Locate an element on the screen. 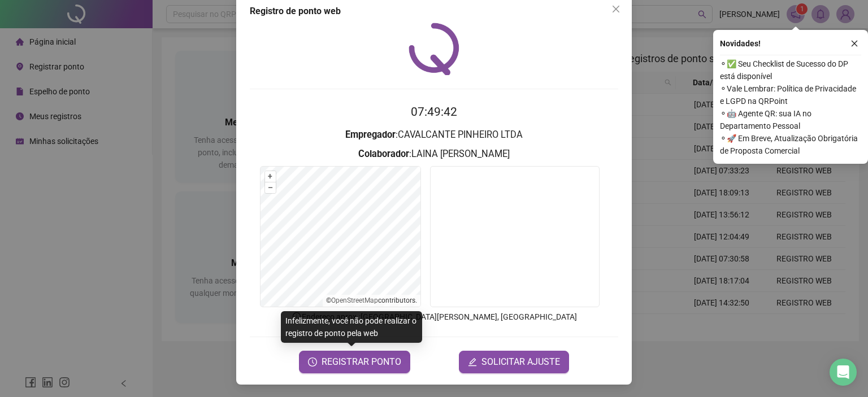 Image resolution: width=868 pixels, height=397 pixels. time: 07:49:42 is located at coordinates (434, 112).